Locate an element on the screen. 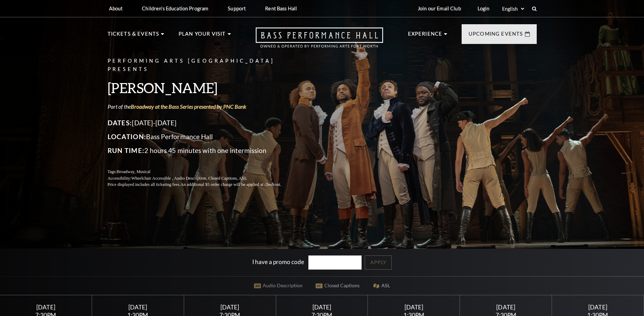 The height and width of the screenshot is (316, 644). p: Tickets & Events is located at coordinates (134, 36).